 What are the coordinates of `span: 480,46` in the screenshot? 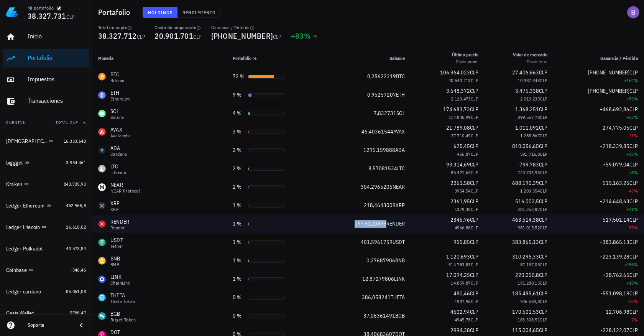 It's located at (462, 294).